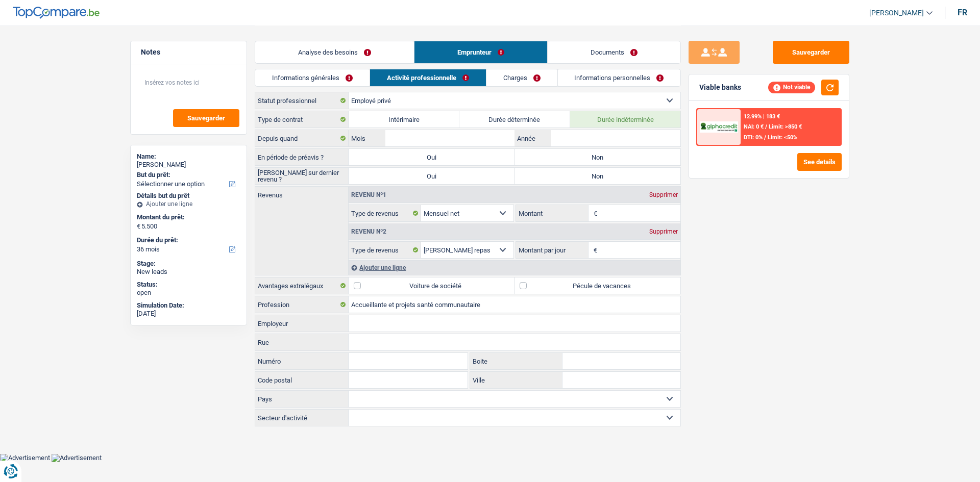 The image size is (980, 482). I want to click on div: Viable banks, so click(720, 87).